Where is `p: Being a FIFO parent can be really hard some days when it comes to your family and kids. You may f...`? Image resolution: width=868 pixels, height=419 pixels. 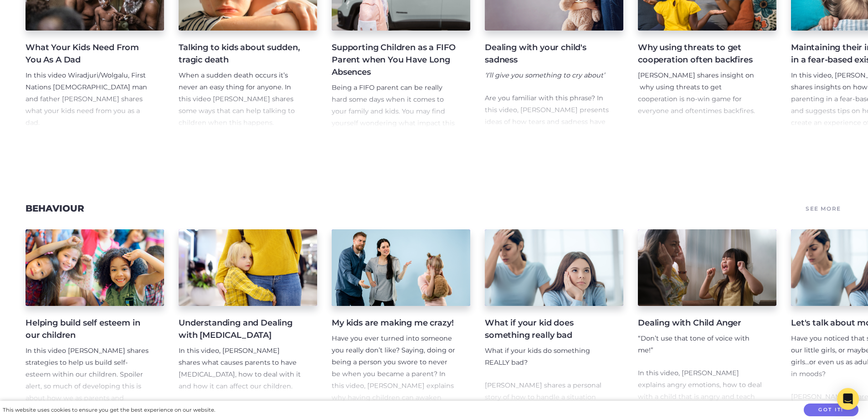 p: Being a FIFO parent can be really hard some days when it comes to your family and kids. You may f... is located at coordinates (393, 141).